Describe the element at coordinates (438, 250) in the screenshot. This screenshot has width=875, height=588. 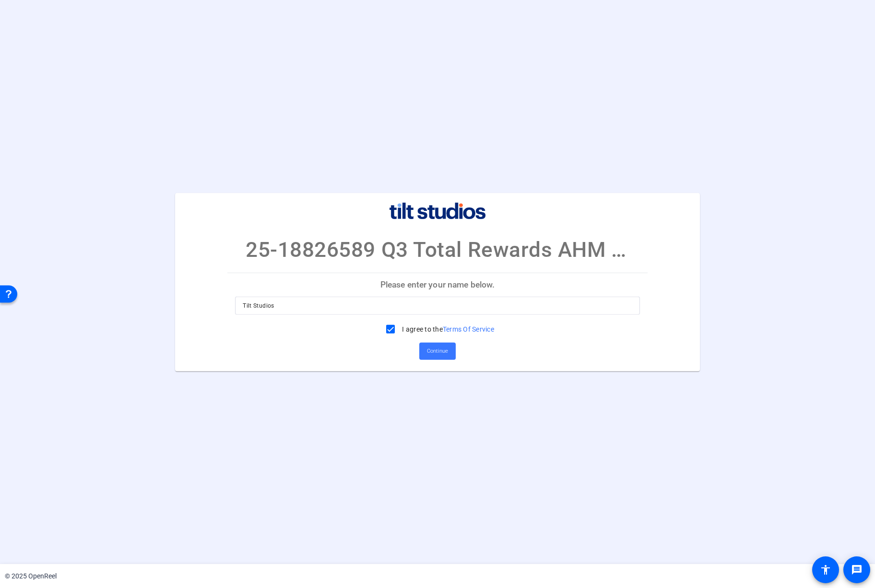
I see `p: 25-18826589 Q3 Total Rewards AHM Awards` at that location.